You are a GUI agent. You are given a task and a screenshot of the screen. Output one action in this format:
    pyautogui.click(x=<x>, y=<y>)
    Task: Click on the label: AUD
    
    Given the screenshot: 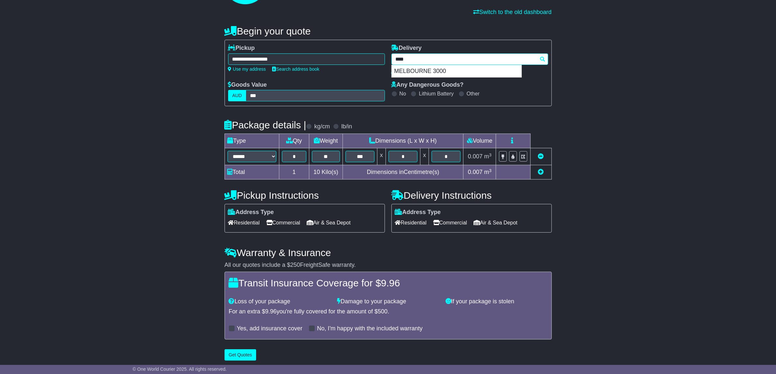 What is the action you would take?
    pyautogui.click(x=237, y=96)
    